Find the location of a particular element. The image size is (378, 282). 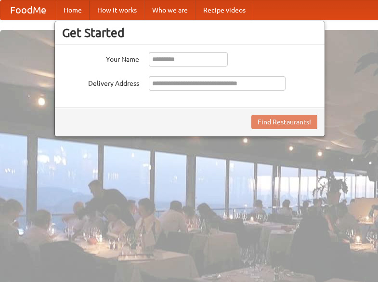

a: FoodMe is located at coordinates (28, 10).